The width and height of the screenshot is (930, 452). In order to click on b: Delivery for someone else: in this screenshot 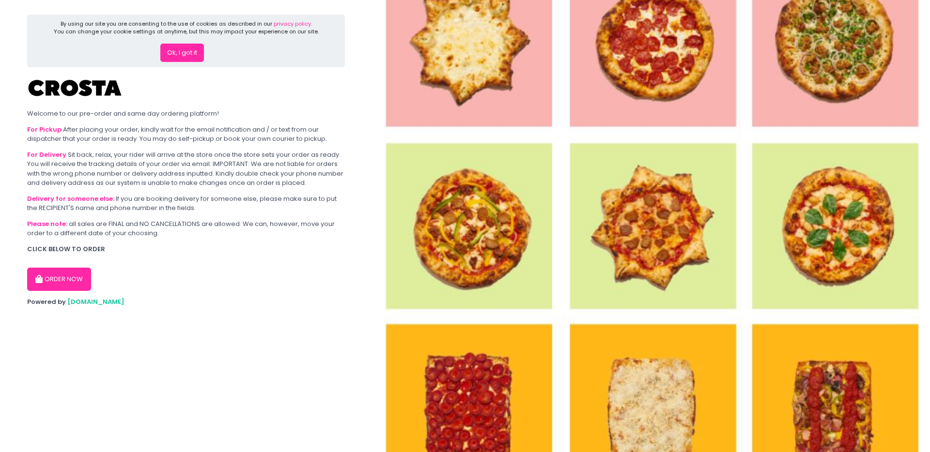, I will do `click(71, 199)`.